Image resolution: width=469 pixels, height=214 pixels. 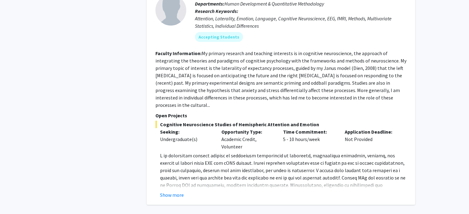 What do you see at coordinates (310, 132) in the screenshot?
I see `p: Time Commitment:` at bounding box center [310, 132].